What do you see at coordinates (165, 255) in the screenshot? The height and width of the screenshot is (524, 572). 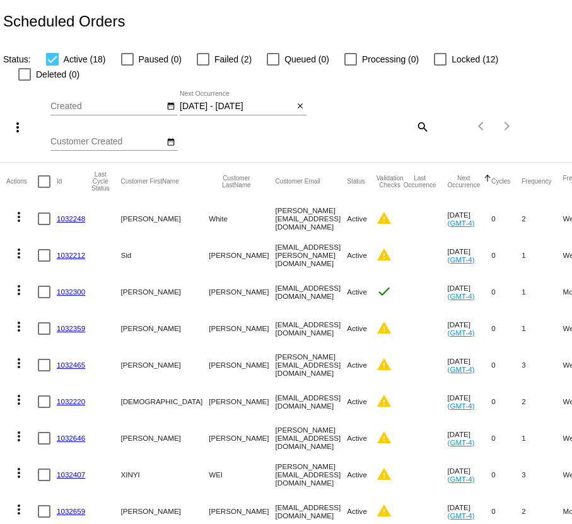 I see `mat-cell: Sid` at bounding box center [165, 255].